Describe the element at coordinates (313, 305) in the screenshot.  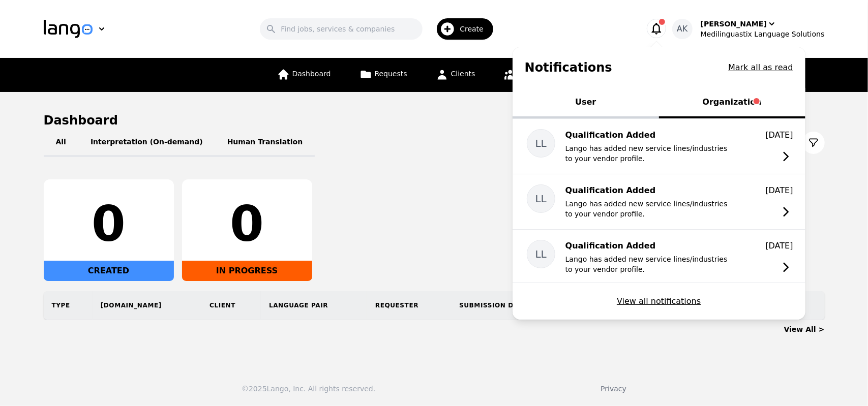
I see `th: Language Pair` at that location.